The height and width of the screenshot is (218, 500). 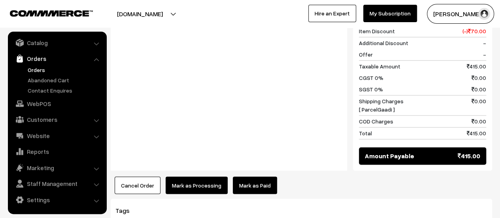 What do you see at coordinates (137, 185) in the screenshot?
I see `button: Cancel Order` at bounding box center [137, 185].